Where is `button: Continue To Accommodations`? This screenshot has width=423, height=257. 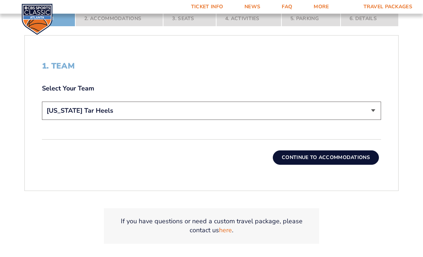
button: Continue To Accommodations is located at coordinates (326, 157).